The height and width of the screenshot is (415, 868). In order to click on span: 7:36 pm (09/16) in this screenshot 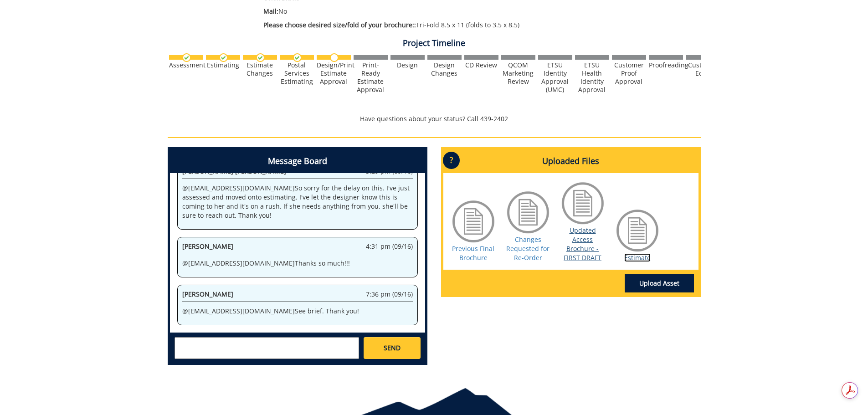, I will do `click(389, 294)`.